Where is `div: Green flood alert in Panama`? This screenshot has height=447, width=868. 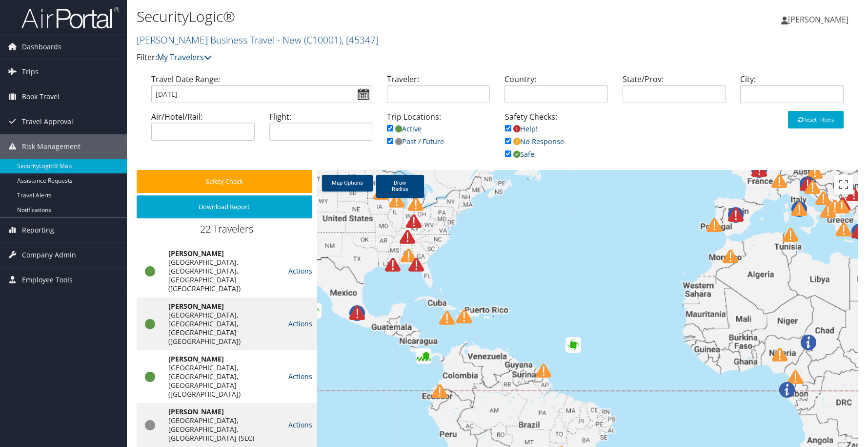 div: Green flood alert in Panama is located at coordinates (424, 356).